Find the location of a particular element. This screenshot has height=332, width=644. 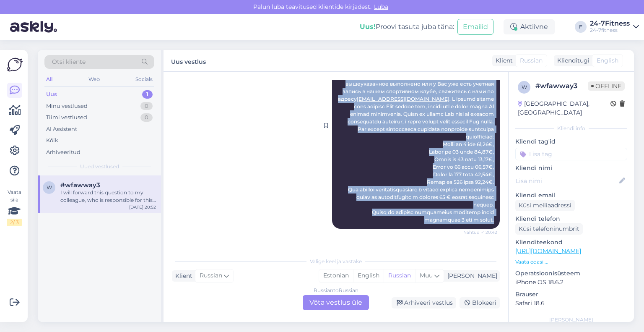

span: Uued vestlused is located at coordinates (99, 167).